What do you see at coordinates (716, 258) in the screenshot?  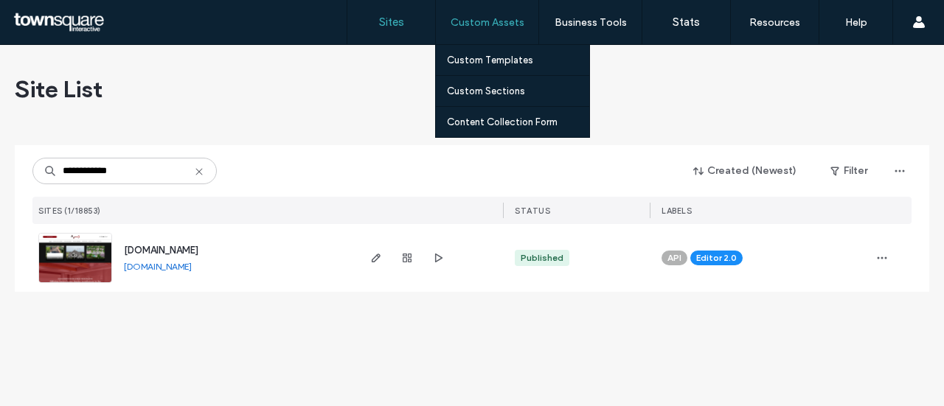 I see `span: Editor 2.0` at bounding box center [716, 258].